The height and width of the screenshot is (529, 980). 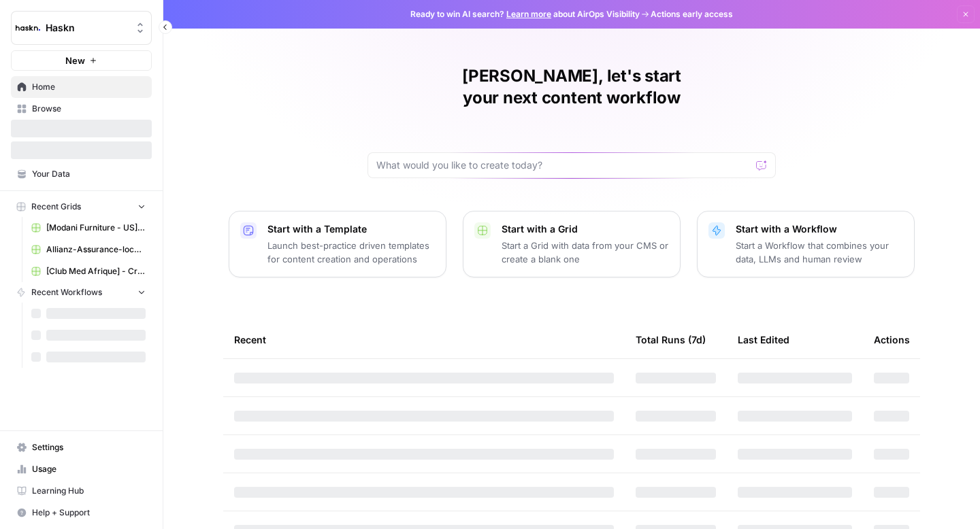 I want to click on button: Start with a TemplateLaunch best-practice driven templates for content creation and operations, so click(x=338, y=244).